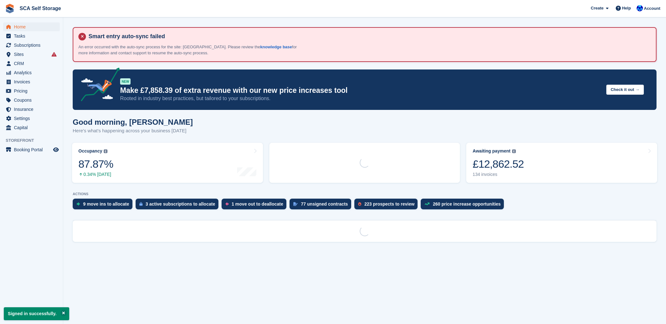 This screenshot has height=324, width=666. I want to click on div: NEW, so click(125, 82).